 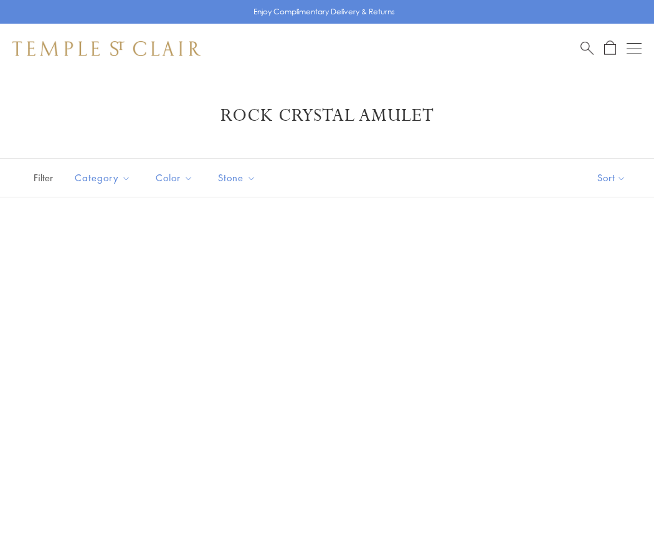 I want to click on button: Color, so click(x=174, y=178).